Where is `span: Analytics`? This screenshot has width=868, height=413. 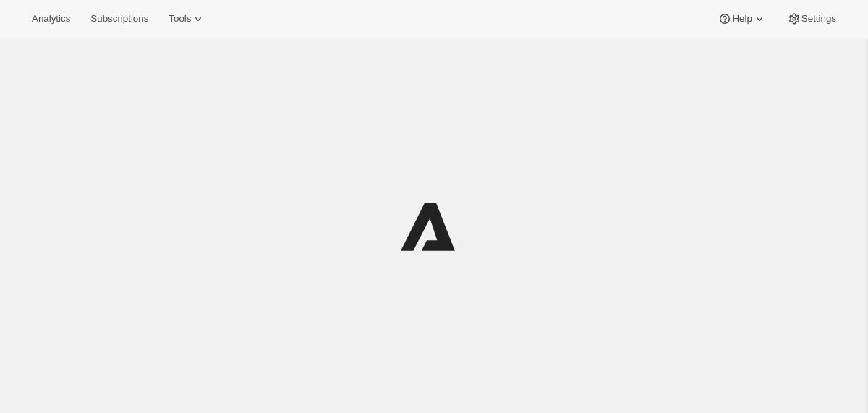 span: Analytics is located at coordinates (51, 19).